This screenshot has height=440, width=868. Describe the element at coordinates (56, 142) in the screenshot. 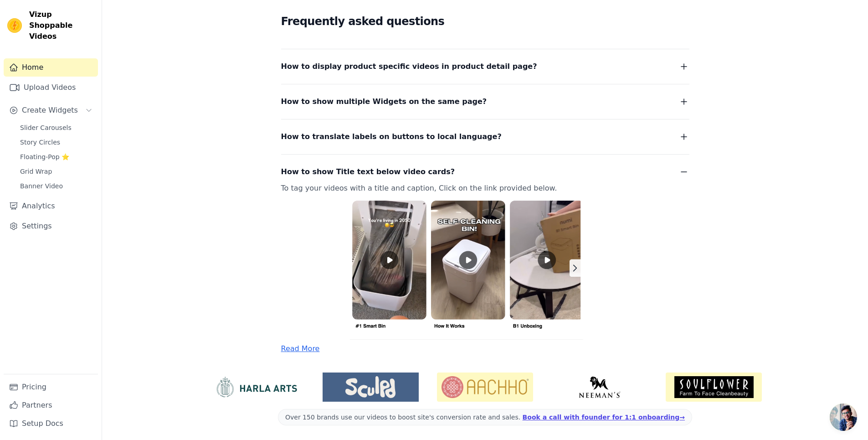

I see `a: Story Circles` at that location.